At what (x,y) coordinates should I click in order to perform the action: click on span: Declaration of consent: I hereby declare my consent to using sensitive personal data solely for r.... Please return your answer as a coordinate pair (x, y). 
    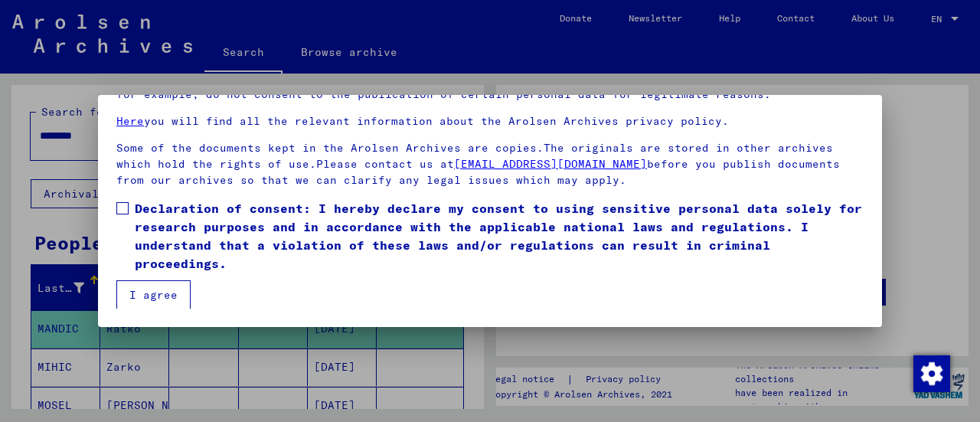
    Looking at the image, I should click on (499, 236).